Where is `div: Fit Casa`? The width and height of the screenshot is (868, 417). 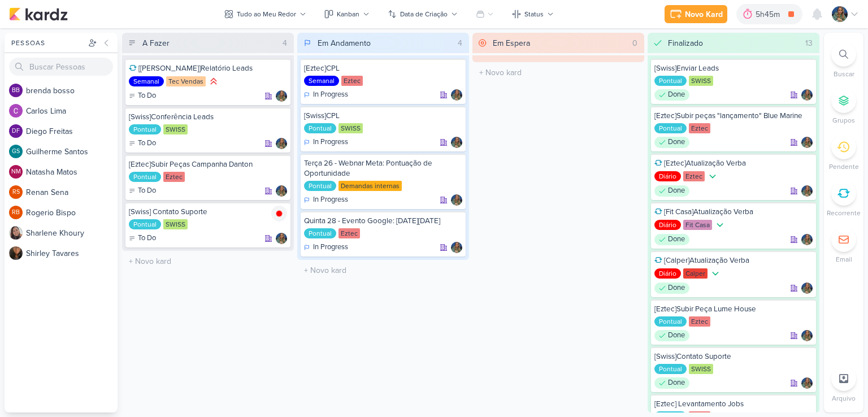 div: Fit Casa is located at coordinates (697, 225).